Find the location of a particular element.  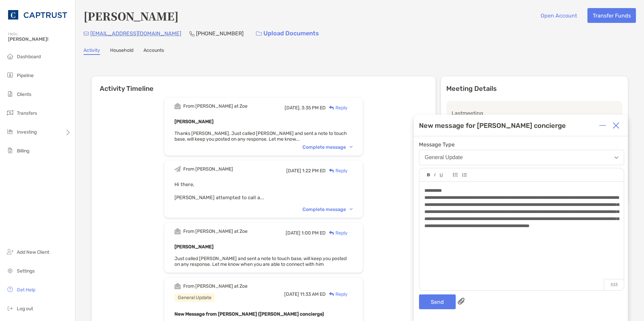

button: Send is located at coordinates (437, 302).